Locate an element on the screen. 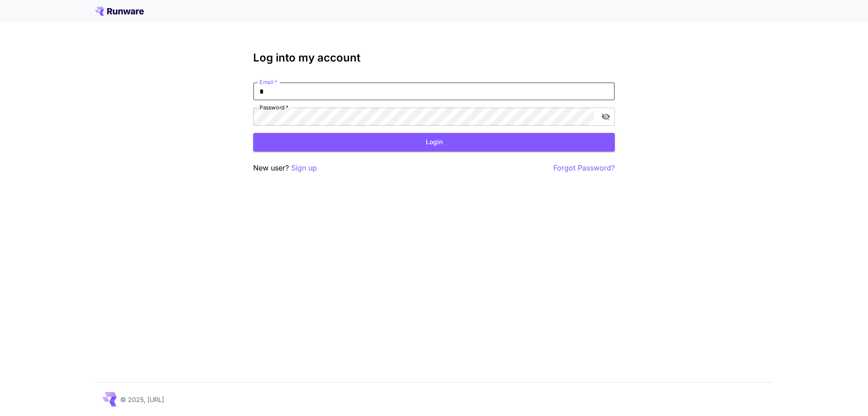 This screenshot has width=868, height=416. button: Forgot Password? is located at coordinates (584, 167).